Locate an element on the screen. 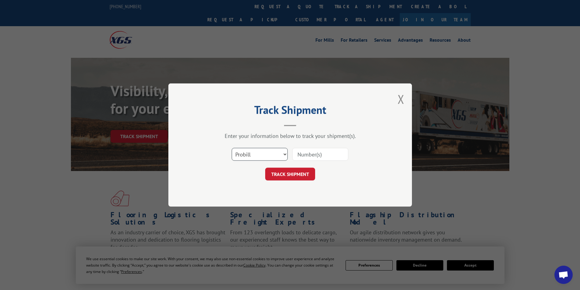  div: Enter your information below to track your shipment(s). is located at coordinates (290, 136).